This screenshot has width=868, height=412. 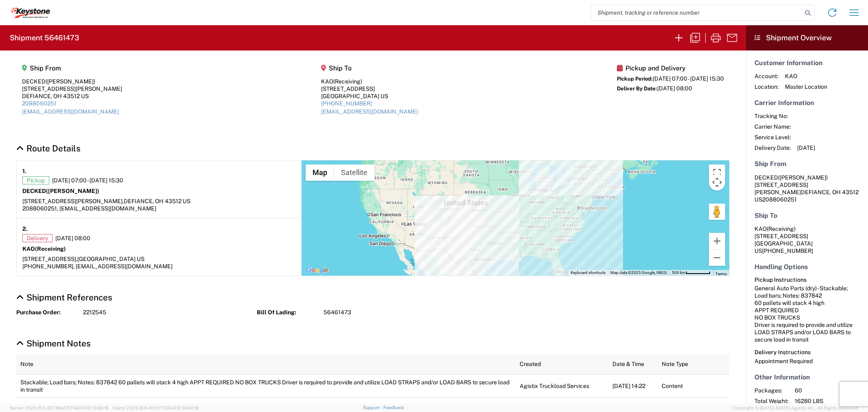 What do you see at coordinates (588, 273) in the screenshot?
I see `button: Keyboard shortcuts` at bounding box center [588, 273].